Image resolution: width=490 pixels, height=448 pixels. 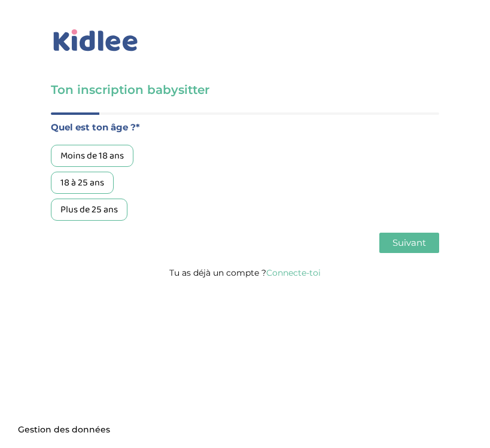 I want to click on div: 18 à 25 ans, so click(x=82, y=183).